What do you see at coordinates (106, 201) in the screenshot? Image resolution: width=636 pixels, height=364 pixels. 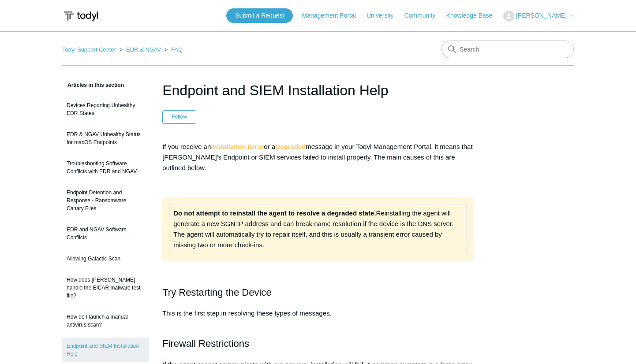 I see `a: Endpoint Detention and Response - Ransomware Canary Files` at bounding box center [106, 201].